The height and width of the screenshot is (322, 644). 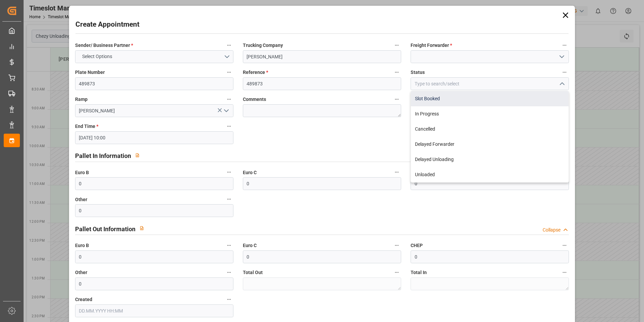 I want to click on div: In Progress, so click(x=490, y=113).